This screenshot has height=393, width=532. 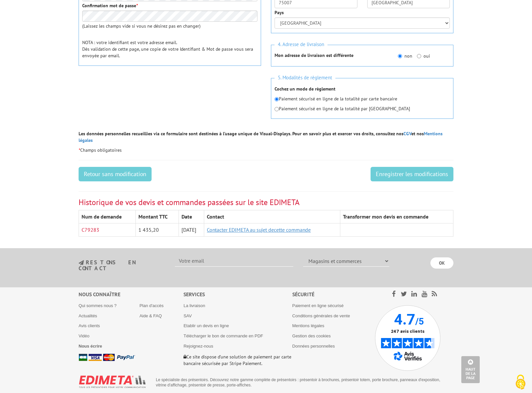 I want to click on a: La livraison, so click(x=194, y=305).